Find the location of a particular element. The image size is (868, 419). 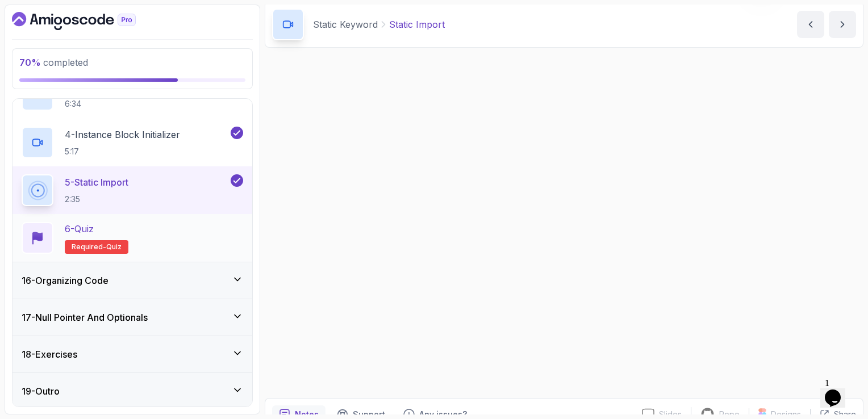

p: 5:17 is located at coordinates (122, 152).